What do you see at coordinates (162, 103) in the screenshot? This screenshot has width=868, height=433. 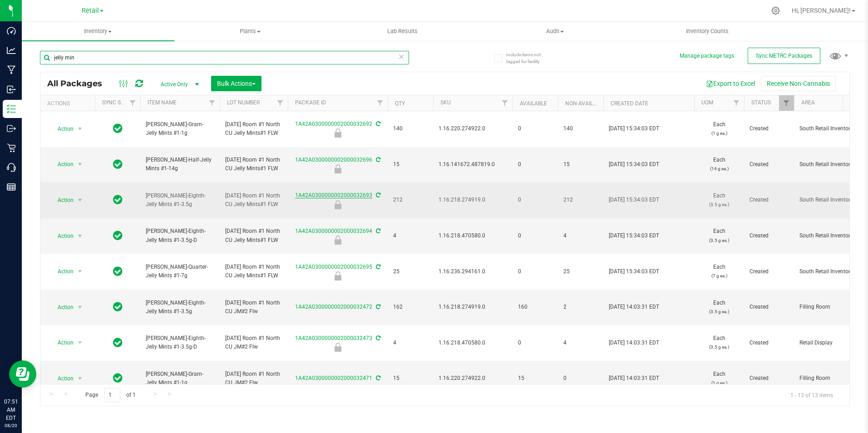 I see `a: Item Name` at bounding box center [162, 103].